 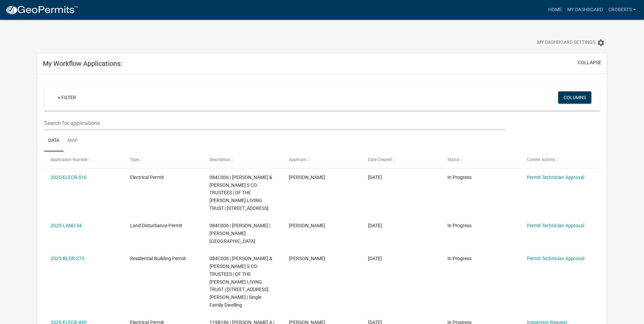 What do you see at coordinates (158, 258) in the screenshot?
I see `span: Residential Building Permit` at bounding box center [158, 258].